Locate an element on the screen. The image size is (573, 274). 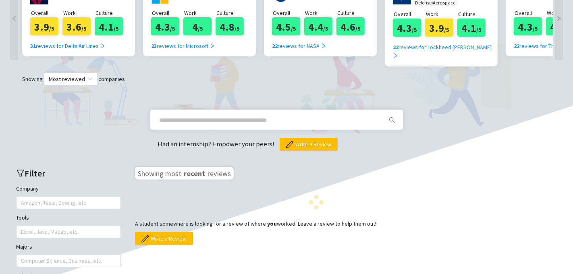
span: left is located at coordinates (14, 19).